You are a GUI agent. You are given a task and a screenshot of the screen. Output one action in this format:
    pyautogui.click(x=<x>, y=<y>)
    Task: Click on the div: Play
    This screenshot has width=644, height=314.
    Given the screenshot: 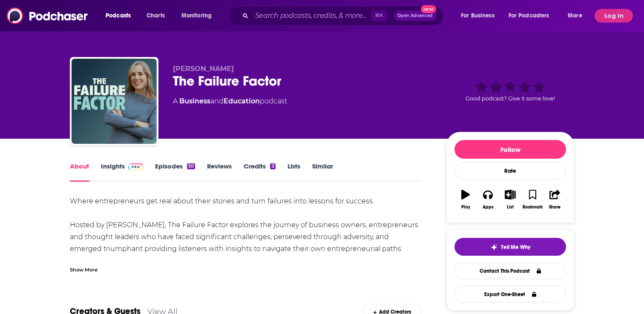 What is the action you would take?
    pyautogui.click(x=466, y=207)
    